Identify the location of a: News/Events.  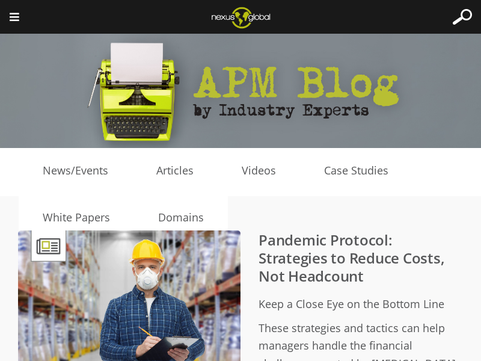
(75, 171).